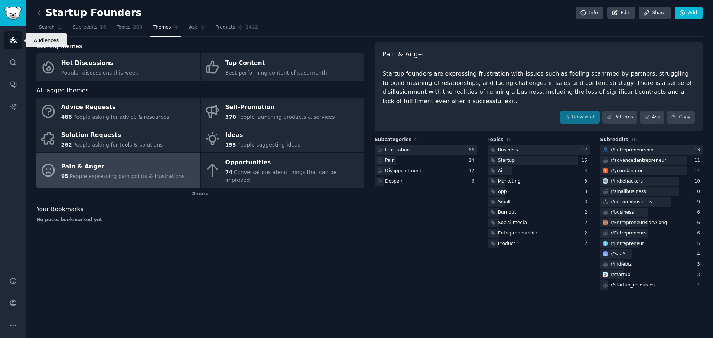 The height and width of the screenshot is (338, 713). I want to click on span: AI-tagged themes, so click(62, 91).